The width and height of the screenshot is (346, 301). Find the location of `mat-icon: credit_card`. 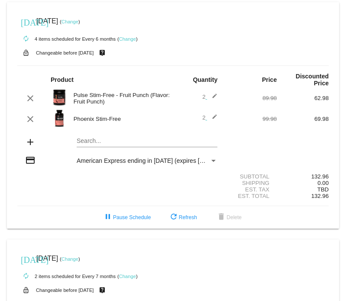

mat-icon: credit_card is located at coordinates (30, 160).